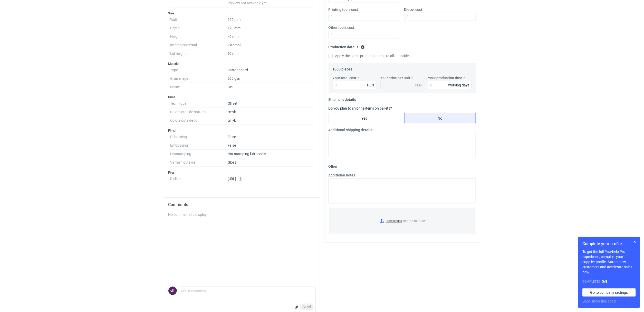 The image size is (644, 312). Describe the element at coordinates (342, 175) in the screenshot. I see `label: Additional notes` at that location.